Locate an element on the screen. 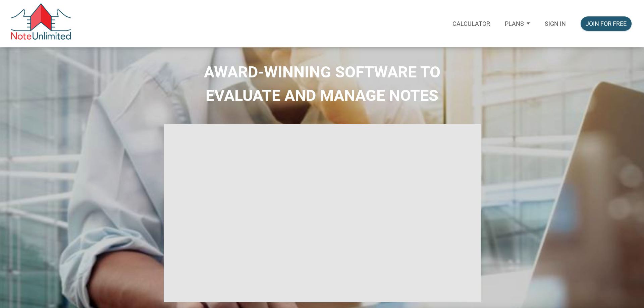  p: Sign in is located at coordinates (555, 23).